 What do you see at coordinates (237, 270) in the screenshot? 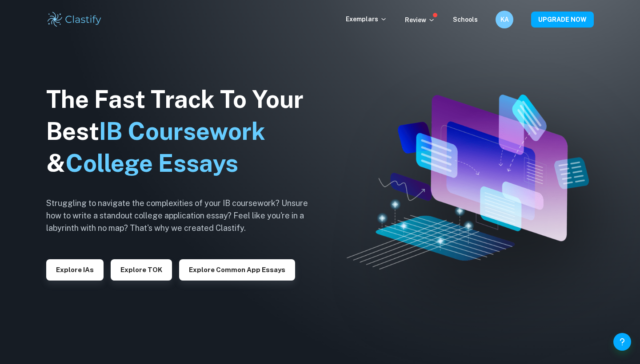
I see `button: Explore Common App essays` at bounding box center [237, 270].